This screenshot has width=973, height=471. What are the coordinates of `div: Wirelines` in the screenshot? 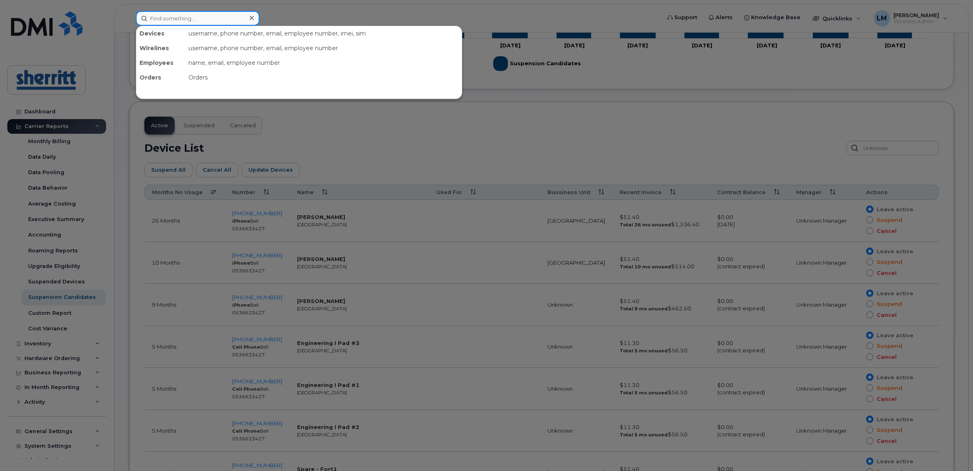 It's located at (161, 48).